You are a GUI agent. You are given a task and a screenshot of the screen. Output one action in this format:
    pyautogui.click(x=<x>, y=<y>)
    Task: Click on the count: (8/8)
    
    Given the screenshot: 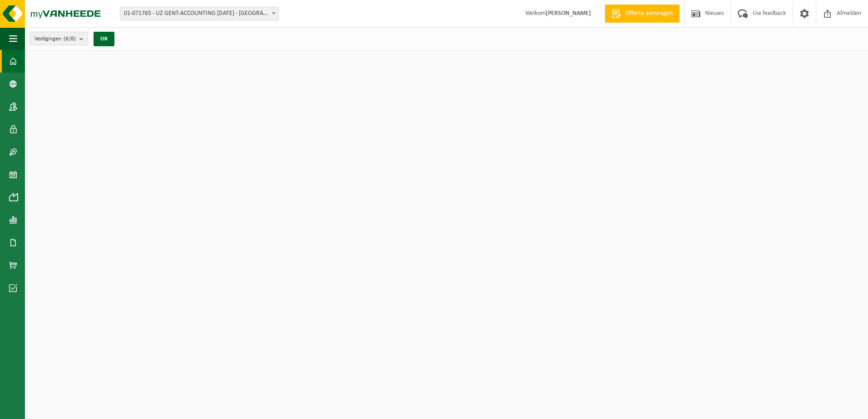 What is the action you would take?
    pyautogui.click(x=70, y=39)
    